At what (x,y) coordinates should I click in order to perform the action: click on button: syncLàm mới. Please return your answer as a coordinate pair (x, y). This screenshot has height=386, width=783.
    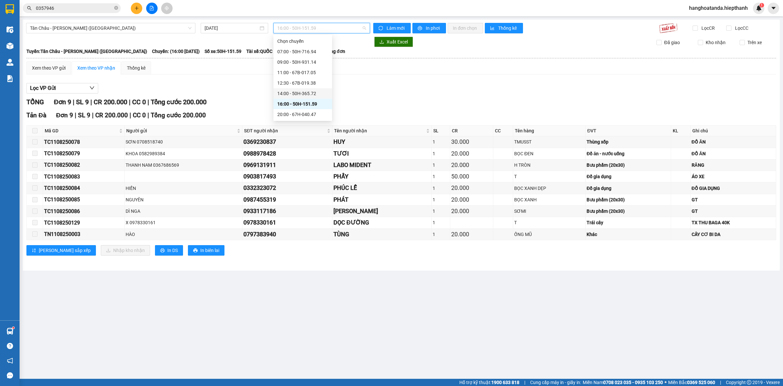
    Looking at the image, I should click on (392, 28).